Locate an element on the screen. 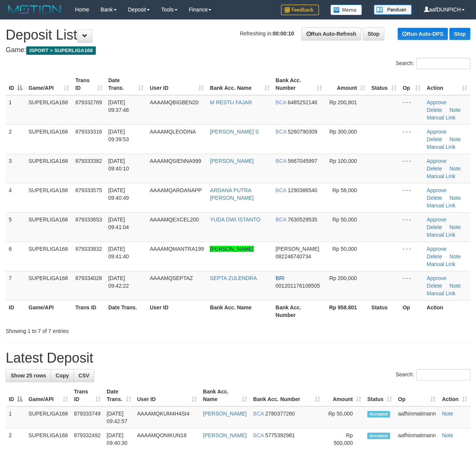 This screenshot has width=476, height=449. span: AAAAMQSIENNA999 is located at coordinates (175, 161).